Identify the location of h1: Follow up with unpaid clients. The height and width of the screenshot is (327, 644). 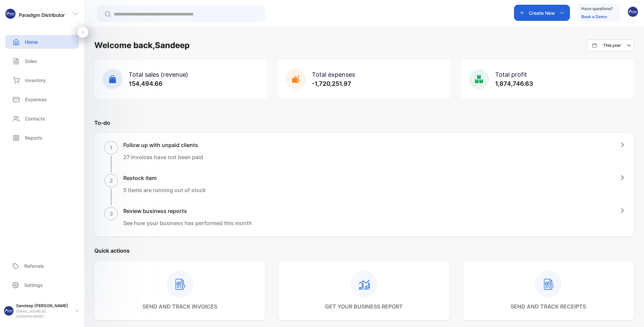
(163, 145).